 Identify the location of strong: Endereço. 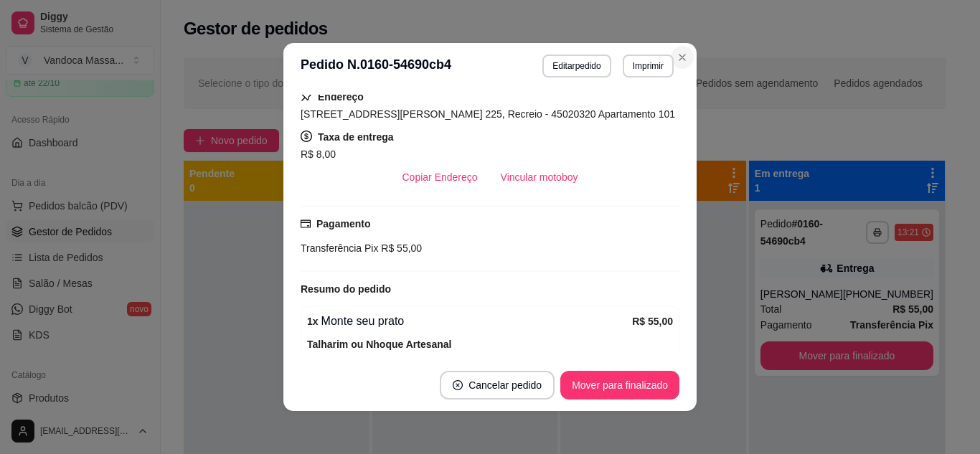
(341, 97).